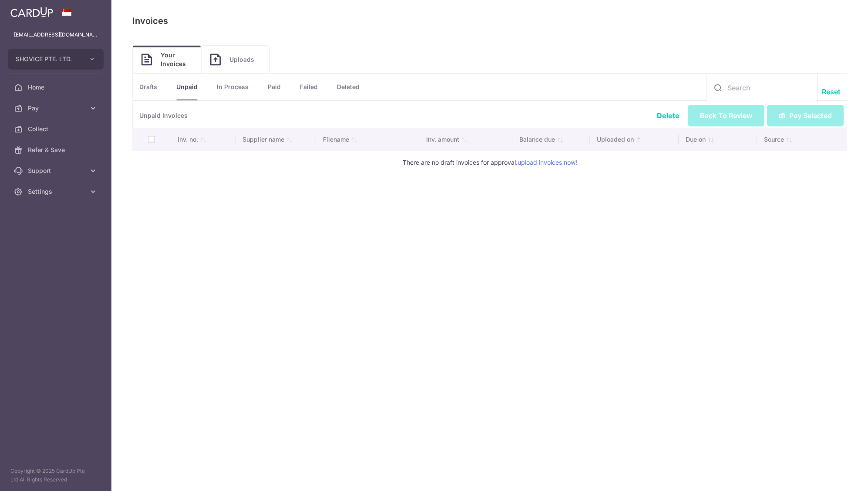  I want to click on span: Home, so click(56, 88).